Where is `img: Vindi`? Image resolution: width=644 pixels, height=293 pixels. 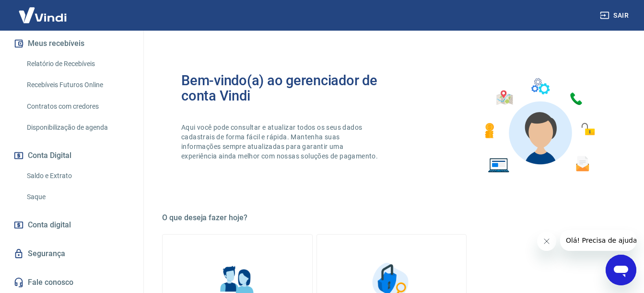 img: Vindi is located at coordinates (43, 15).